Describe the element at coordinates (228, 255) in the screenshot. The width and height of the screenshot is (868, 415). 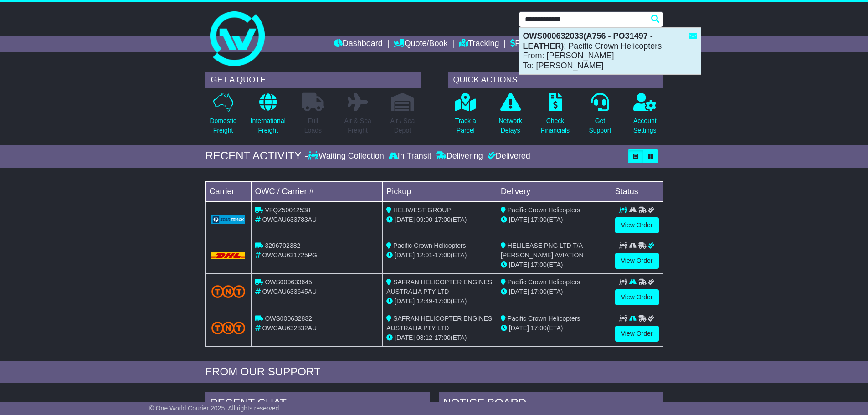
I see `img: DHL.png` at that location.